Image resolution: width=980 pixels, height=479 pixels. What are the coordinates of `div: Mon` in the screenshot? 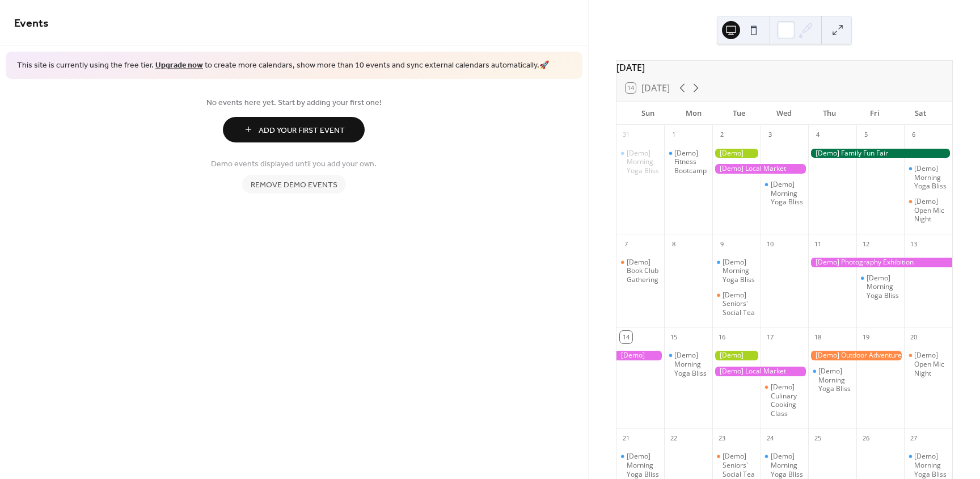 It's located at (694, 113).